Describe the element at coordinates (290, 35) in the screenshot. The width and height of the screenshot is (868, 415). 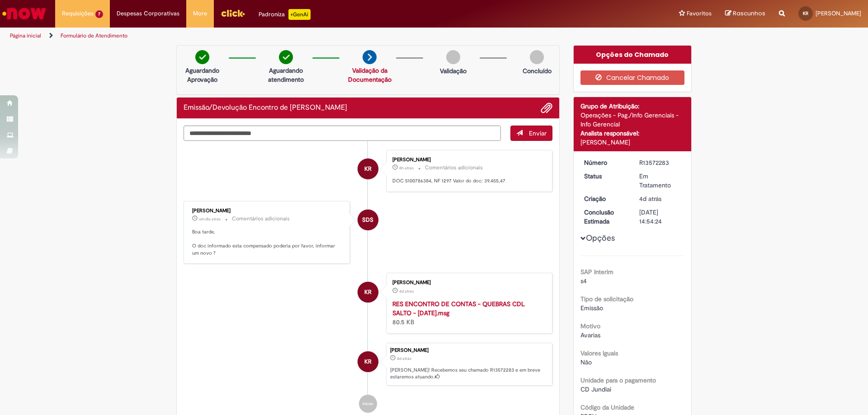
I see `ul: Trilhas de página` at that location.